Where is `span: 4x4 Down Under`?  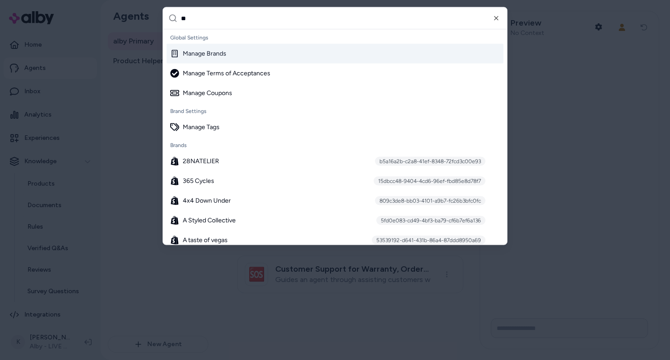 span: 4x4 Down Under is located at coordinates (206, 201).